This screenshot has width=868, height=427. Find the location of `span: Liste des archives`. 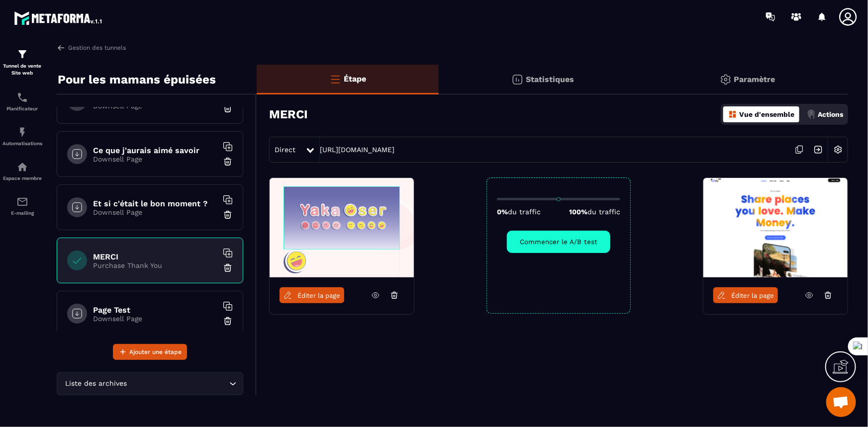

span: Liste des archives is located at coordinates (96, 384).